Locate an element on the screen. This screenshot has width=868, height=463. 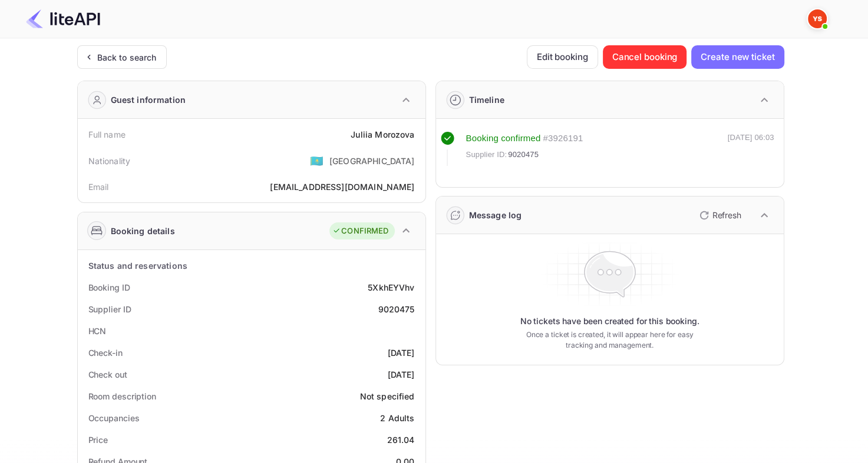
div: Juliia Morozova is located at coordinates (382, 135).